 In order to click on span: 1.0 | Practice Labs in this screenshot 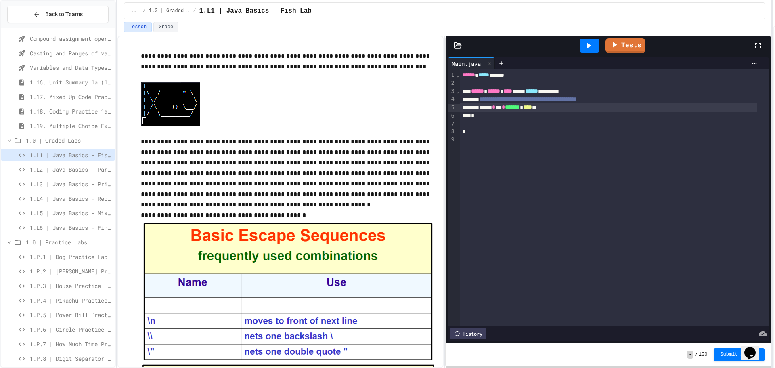, I will do `click(69, 242)`.